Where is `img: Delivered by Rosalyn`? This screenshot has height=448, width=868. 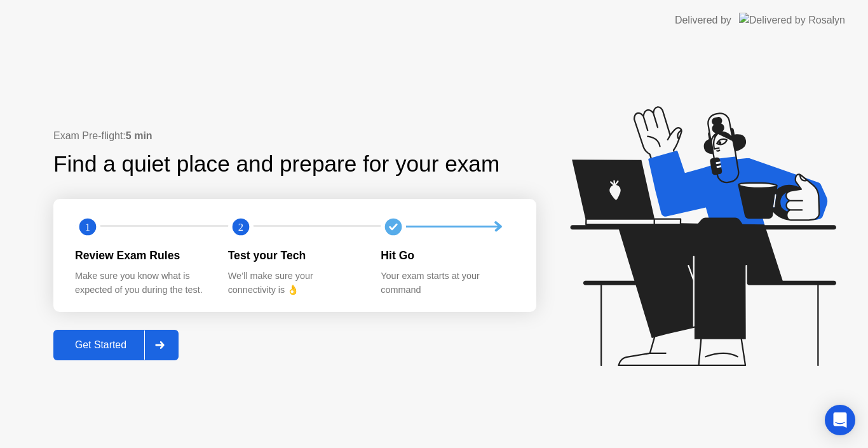
img: Delivered by Rosalyn is located at coordinates (792, 19).